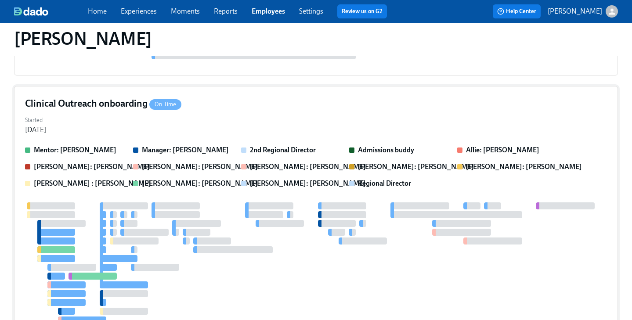 The image size is (632, 320). Describe the element at coordinates (386, 150) in the screenshot. I see `strong: Admissions buddy` at that location.